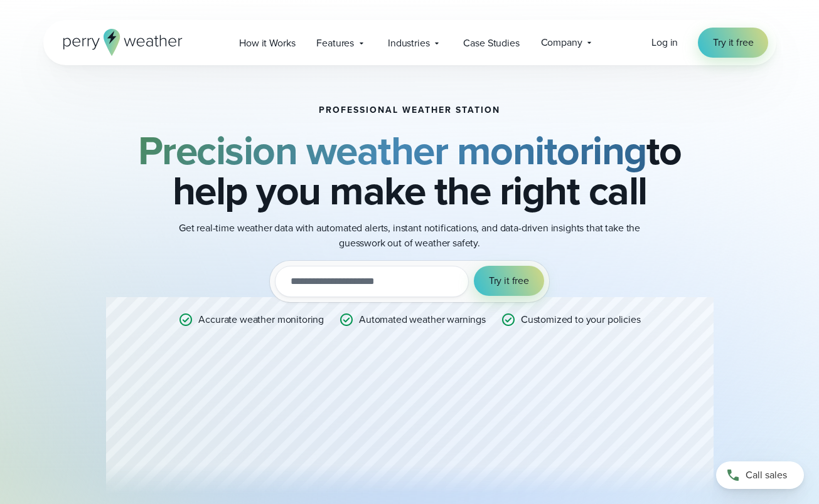 This screenshot has height=504, width=819. What do you see at coordinates (665, 43) in the screenshot?
I see `a: Log in` at bounding box center [665, 43].